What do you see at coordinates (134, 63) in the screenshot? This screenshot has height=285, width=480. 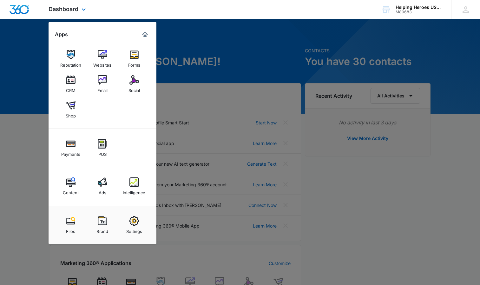 I see `div: Forms` at bounding box center [134, 63].